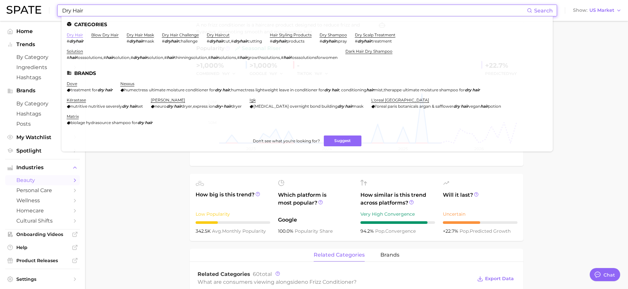  Describe the element at coordinates (161, 106) in the screenshot. I see `span: neuro` at that location.